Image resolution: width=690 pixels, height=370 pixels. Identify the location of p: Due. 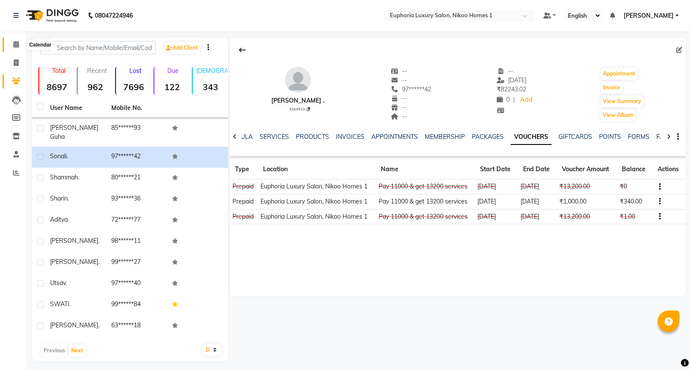
(173, 71).